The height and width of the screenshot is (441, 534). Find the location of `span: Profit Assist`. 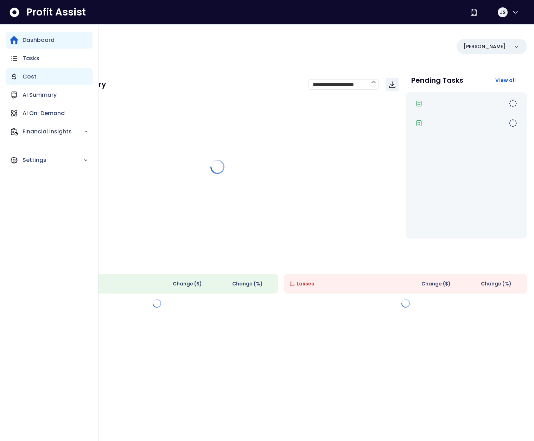

span: Profit Assist is located at coordinates (56, 12).